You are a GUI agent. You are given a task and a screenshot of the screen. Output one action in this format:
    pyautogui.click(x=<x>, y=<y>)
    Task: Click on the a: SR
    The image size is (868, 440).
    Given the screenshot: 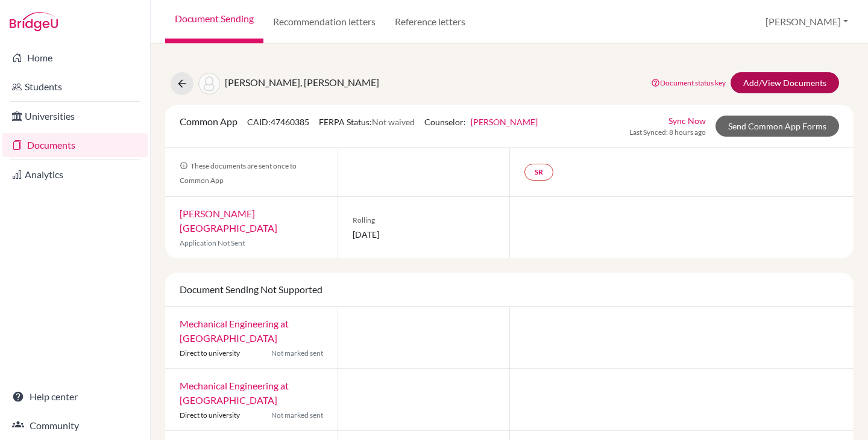 What is the action you would take?
    pyautogui.click(x=539, y=172)
    